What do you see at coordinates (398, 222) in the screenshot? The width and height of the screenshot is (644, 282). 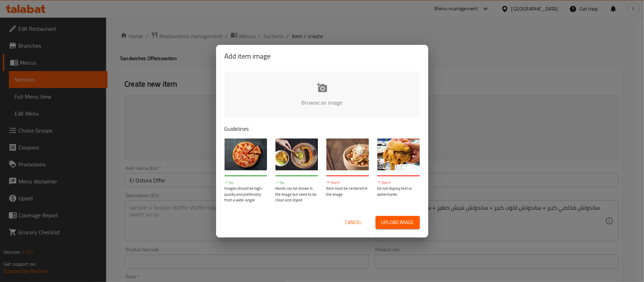 I see `span: Upload image` at bounding box center [398, 222].